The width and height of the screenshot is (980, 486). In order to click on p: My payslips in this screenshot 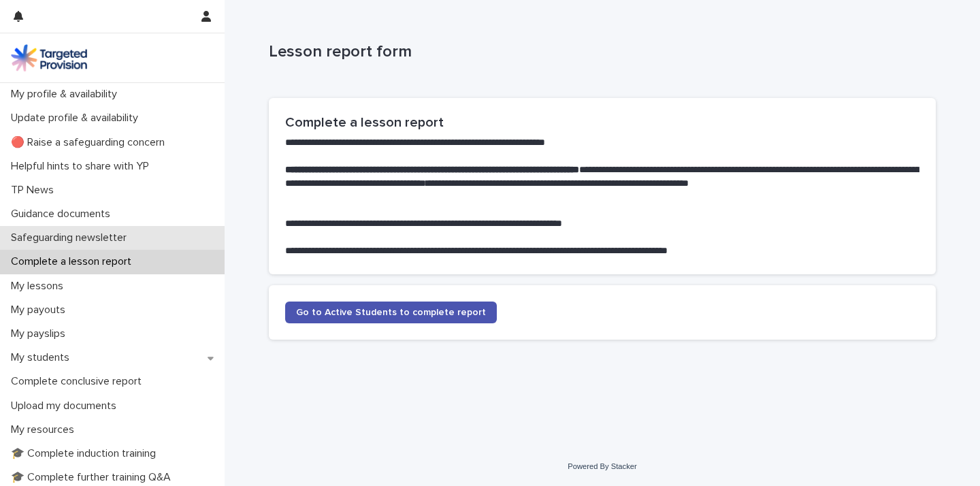, I will do `click(41, 333)`.